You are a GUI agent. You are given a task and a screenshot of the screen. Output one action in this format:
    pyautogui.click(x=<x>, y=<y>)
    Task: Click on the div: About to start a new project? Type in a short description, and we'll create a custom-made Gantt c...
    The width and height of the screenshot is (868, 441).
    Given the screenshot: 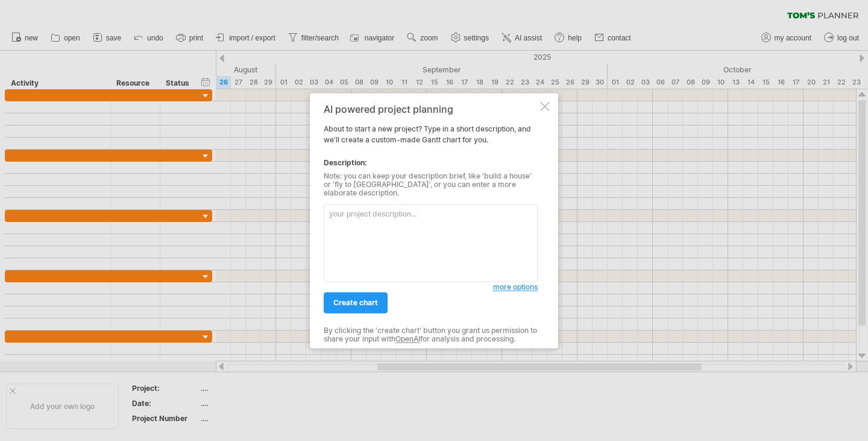 What is the action you would take?
    pyautogui.click(x=430, y=220)
    